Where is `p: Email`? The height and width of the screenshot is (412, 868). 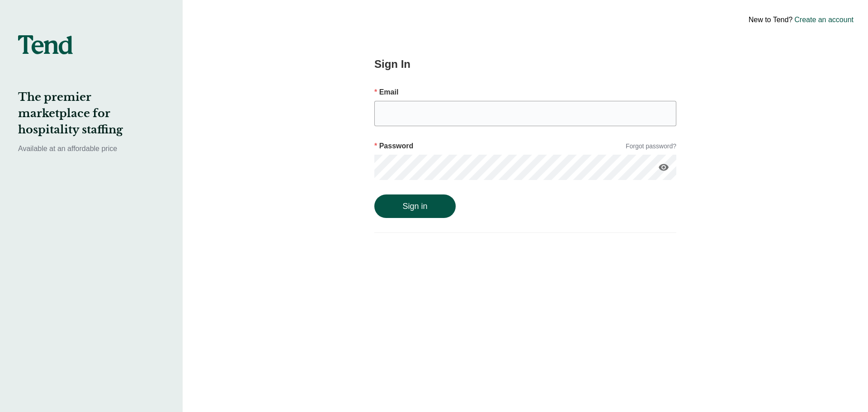 p: Email is located at coordinates (525, 92).